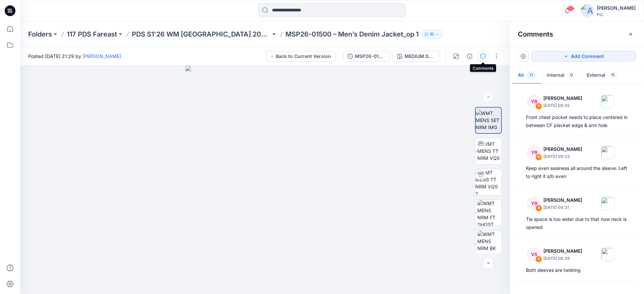  What do you see at coordinates (527, 75) in the screenshot?
I see `button: All` at bounding box center [527, 75].